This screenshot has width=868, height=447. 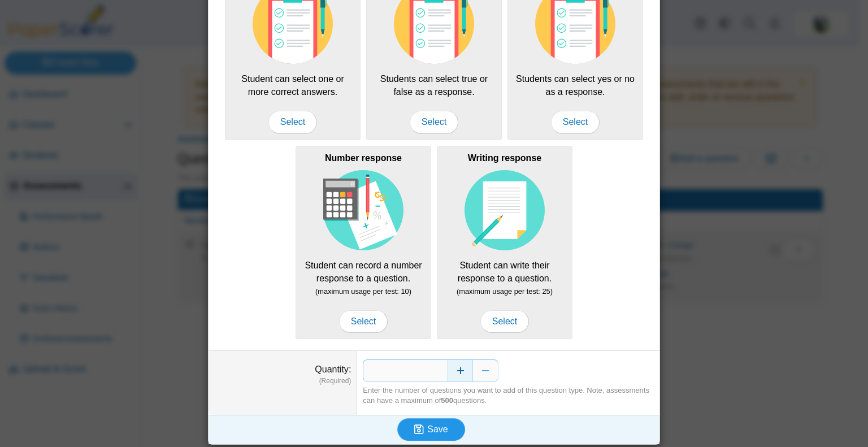 I want to click on span: Save, so click(x=438, y=429).